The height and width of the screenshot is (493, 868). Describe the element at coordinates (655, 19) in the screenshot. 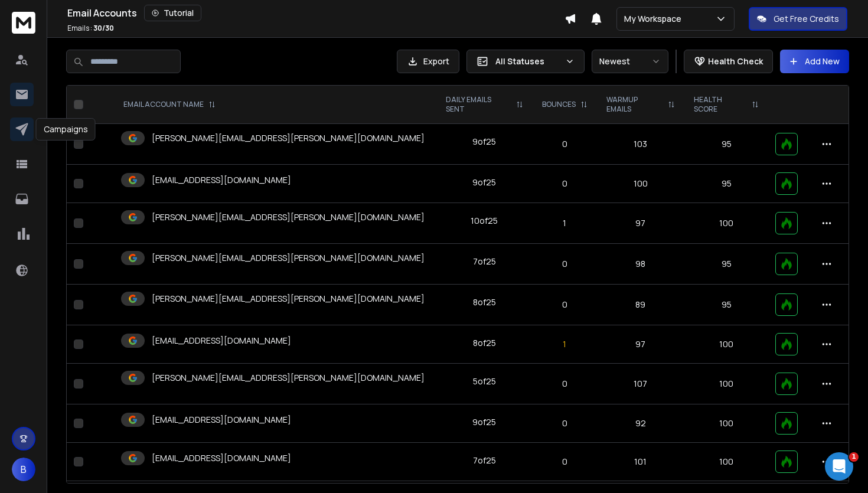

I see `p: My Workspace` at that location.